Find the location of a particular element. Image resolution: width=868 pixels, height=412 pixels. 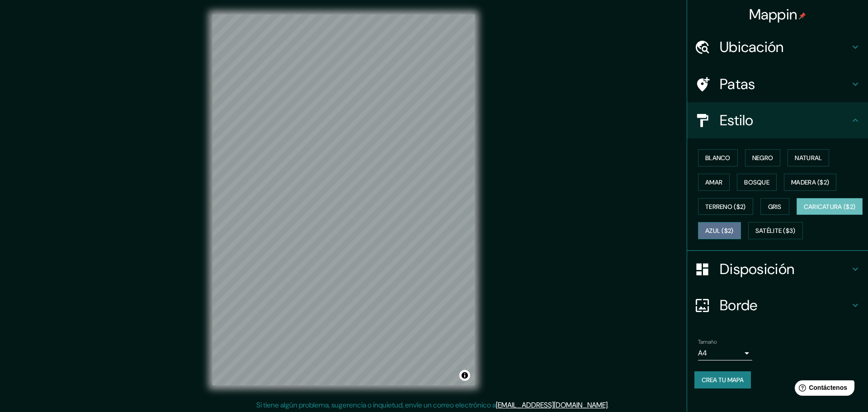

div: Ubicación is located at coordinates (778, 47).